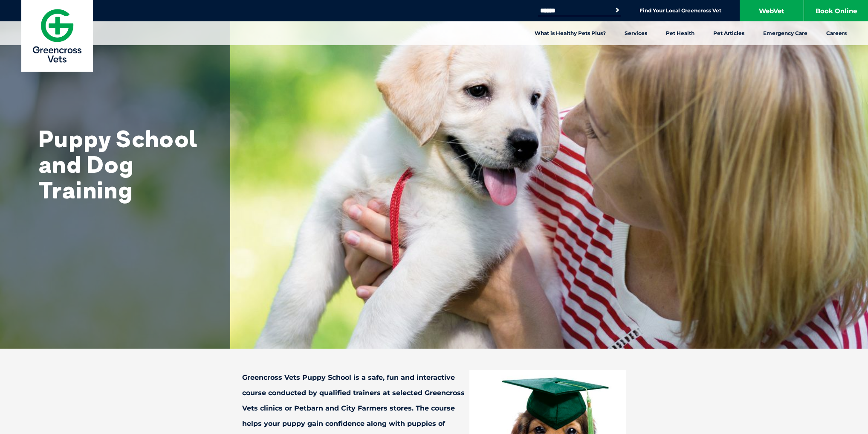 The width and height of the screenshot is (868, 434). What do you see at coordinates (123, 164) in the screenshot?
I see `h1: Puppy School and Dog Training` at bounding box center [123, 164].